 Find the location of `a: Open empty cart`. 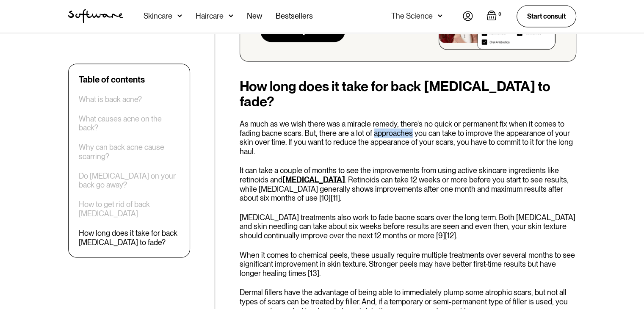

a: Open empty cart is located at coordinates (494, 17).